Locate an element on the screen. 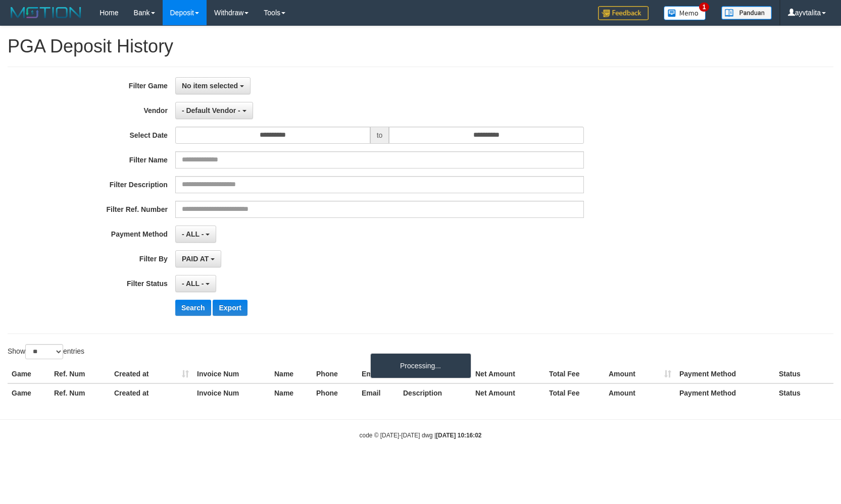 The image size is (841, 504). span: to is located at coordinates (380, 135).